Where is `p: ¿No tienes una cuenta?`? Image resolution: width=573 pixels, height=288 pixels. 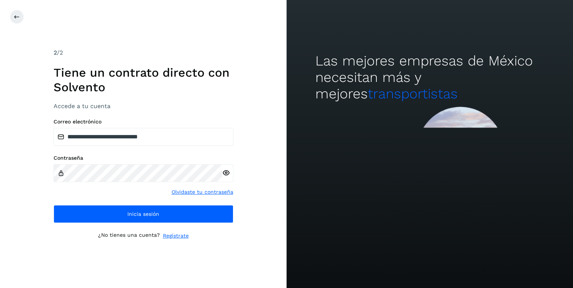 p: ¿No tienes una cuenta? is located at coordinates (129, 236).